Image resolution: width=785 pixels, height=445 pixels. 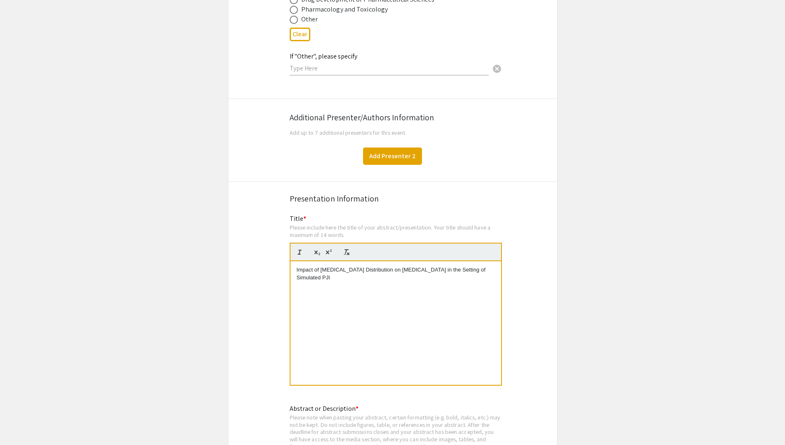 What do you see at coordinates (323, 56) in the screenshot?
I see `mat-label: If "Other", please specify` at bounding box center [323, 56].